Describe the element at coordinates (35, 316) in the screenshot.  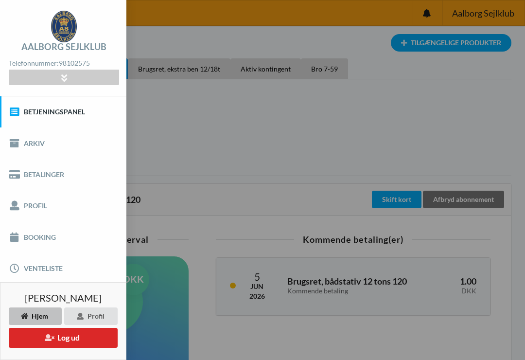
I see `div: Hjem` at that location.